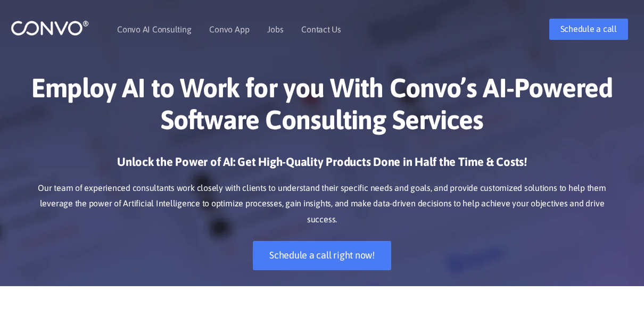 This screenshot has height=317, width=644. I want to click on a: Convo App, so click(229, 29).